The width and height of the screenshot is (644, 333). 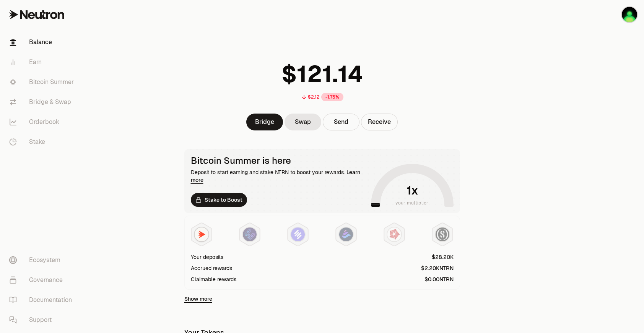 What do you see at coordinates (443, 234) in the screenshot?
I see `img: Structured Points` at bounding box center [443, 234].